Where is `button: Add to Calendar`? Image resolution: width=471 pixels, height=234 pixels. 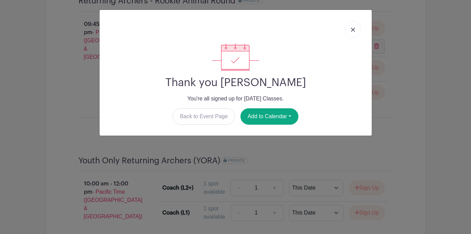
button: Add to Calendar is located at coordinates (270, 116).